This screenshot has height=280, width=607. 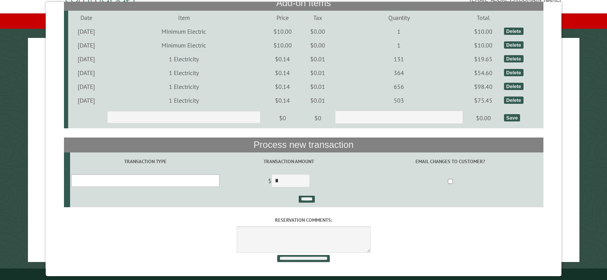 What do you see at coordinates (399, 59) in the screenshot?
I see `td: 131` at bounding box center [399, 59].